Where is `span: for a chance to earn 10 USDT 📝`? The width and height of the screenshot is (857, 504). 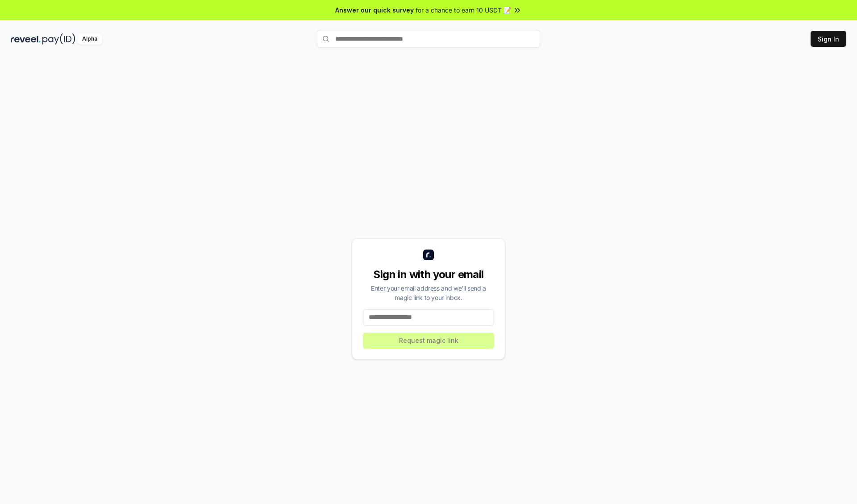 span: for a chance to earn 10 USDT 📝 is located at coordinates (464, 10).